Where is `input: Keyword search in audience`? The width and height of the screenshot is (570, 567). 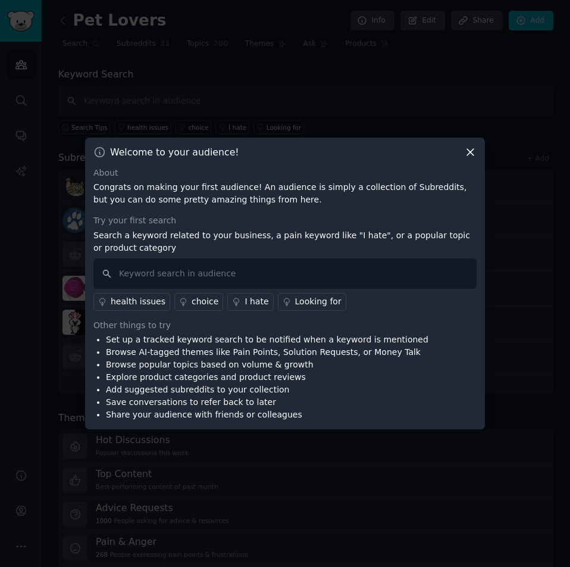 input: Keyword search in audience is located at coordinates (285, 273).